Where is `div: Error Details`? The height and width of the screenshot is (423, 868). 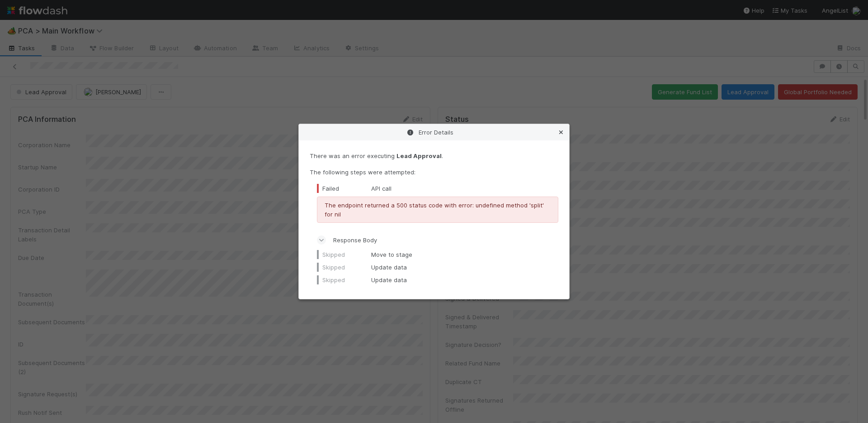 div: Error Details is located at coordinates (434, 132).